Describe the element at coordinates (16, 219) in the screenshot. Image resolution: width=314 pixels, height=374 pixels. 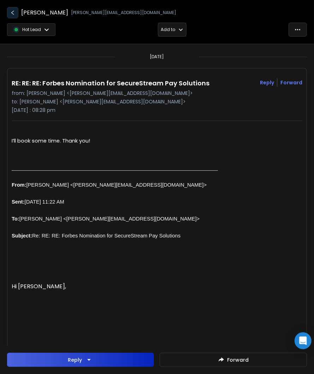
I see `b: To:` at that location.